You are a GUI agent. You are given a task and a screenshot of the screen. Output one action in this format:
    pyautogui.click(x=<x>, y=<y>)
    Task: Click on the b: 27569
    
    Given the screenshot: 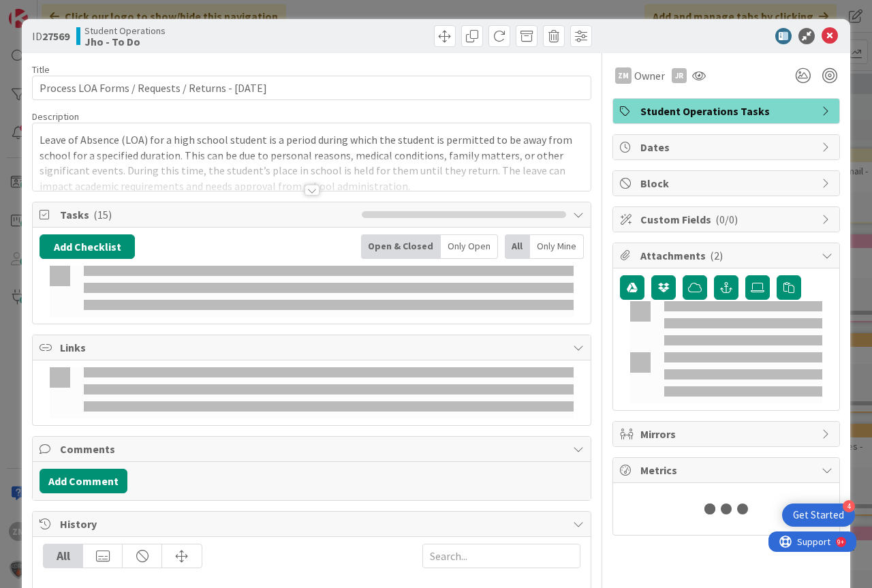 What is the action you would take?
    pyautogui.click(x=56, y=37)
    